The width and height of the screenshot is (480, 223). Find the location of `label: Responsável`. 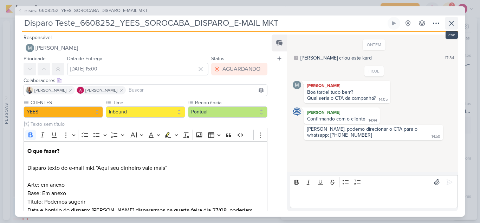

label: Responsável is located at coordinates (38, 37).